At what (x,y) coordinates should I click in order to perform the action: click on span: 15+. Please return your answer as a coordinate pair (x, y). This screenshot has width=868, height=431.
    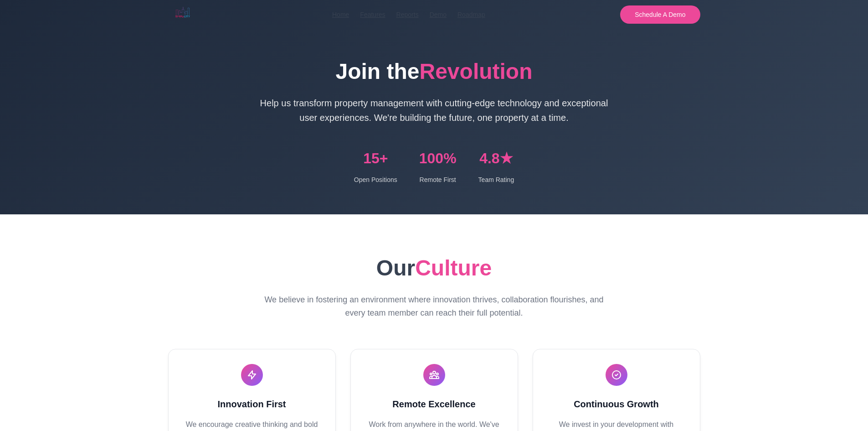
    Looking at the image, I should click on (376, 158).